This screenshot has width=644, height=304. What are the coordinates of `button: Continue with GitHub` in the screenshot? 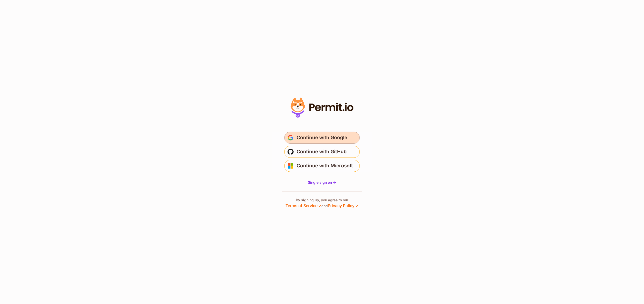 It's located at (322, 152).